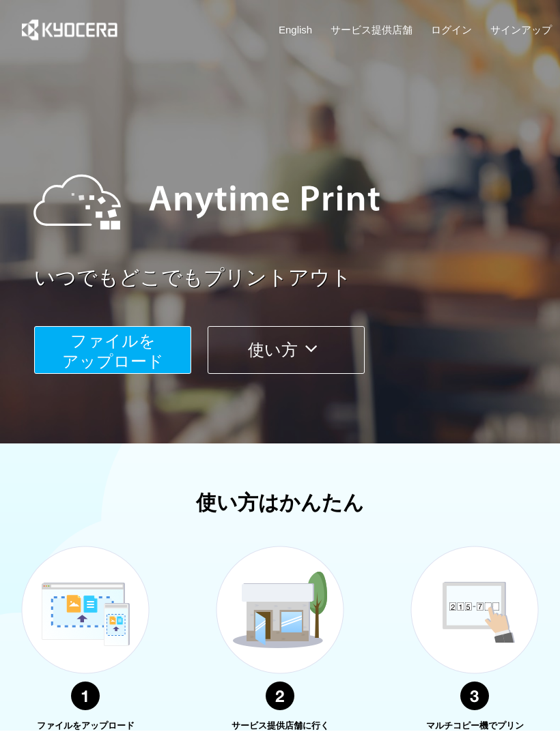 Image resolution: width=560 pixels, height=732 pixels. Describe the element at coordinates (371, 29) in the screenshot. I see `a: サービス提供店舗` at that location.